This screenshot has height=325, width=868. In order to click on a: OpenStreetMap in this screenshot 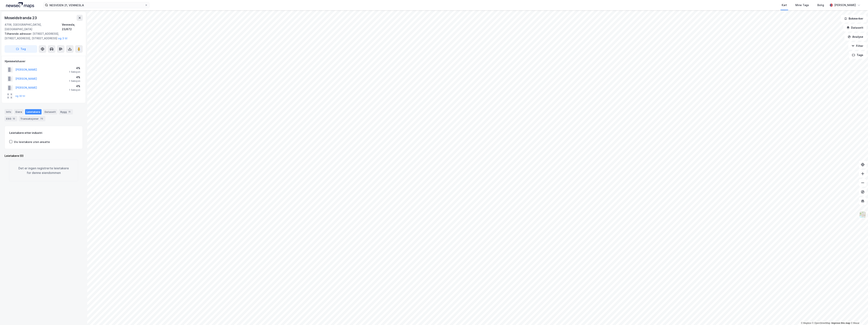, I will do `click(821, 323)`.